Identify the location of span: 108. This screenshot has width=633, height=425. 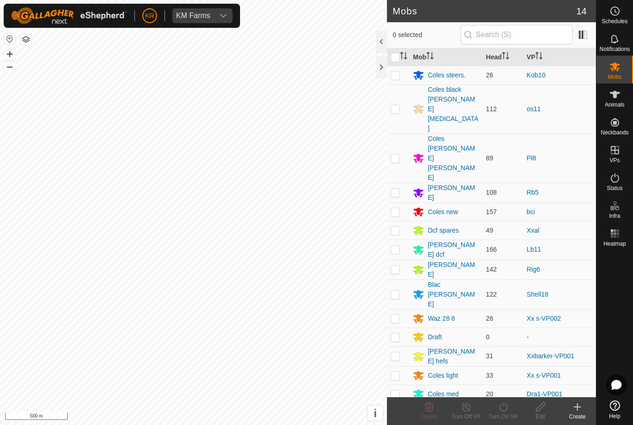
(491, 192).